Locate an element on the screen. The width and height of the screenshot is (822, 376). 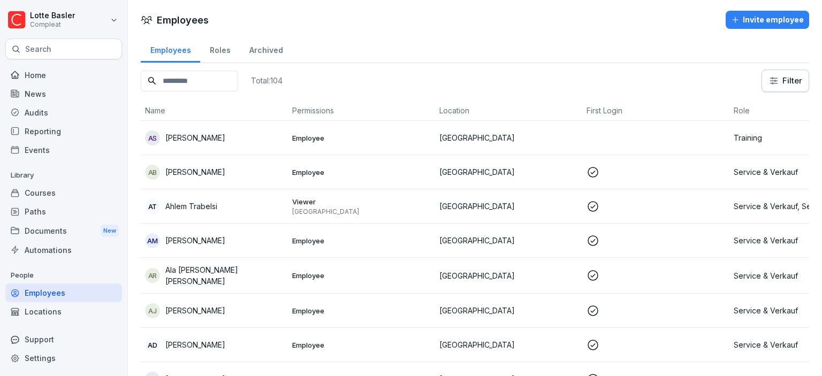
p: Total: 104 is located at coordinates (267, 80).